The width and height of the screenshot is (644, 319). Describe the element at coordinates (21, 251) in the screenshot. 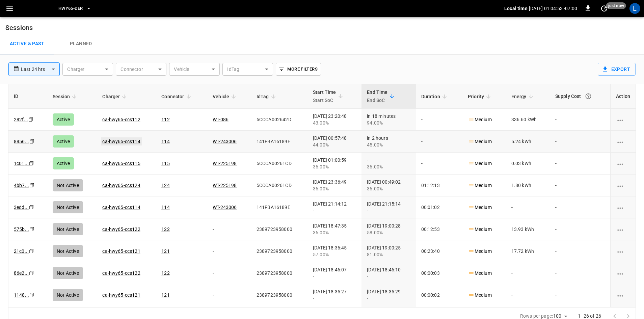

I see `a: 21c0...` at that location.